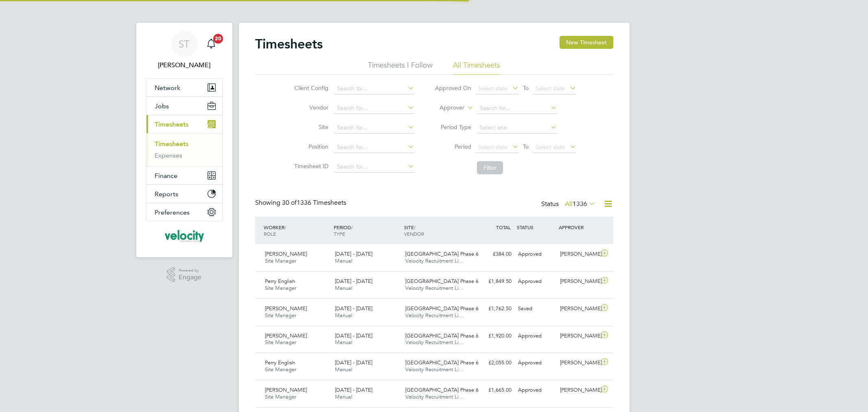 This screenshot has width=868, height=412. I want to click on nav: Main navigation, so click(184, 140).